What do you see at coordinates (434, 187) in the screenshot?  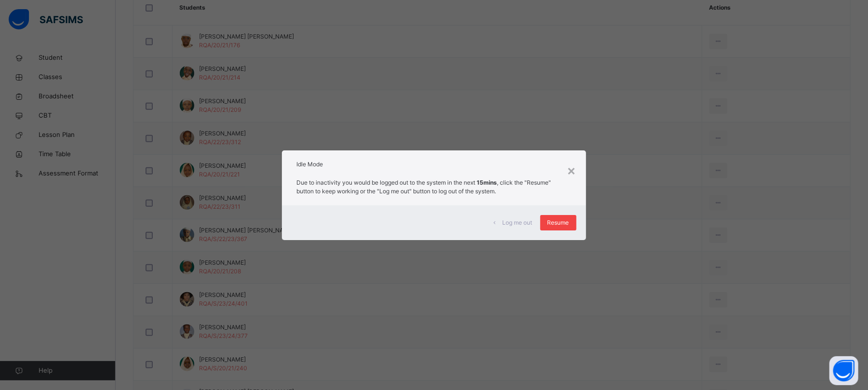 I see `p: Due to inactivity you would be logged out to the system in the next , click the "Resume" button t...` at bounding box center [434, 187].